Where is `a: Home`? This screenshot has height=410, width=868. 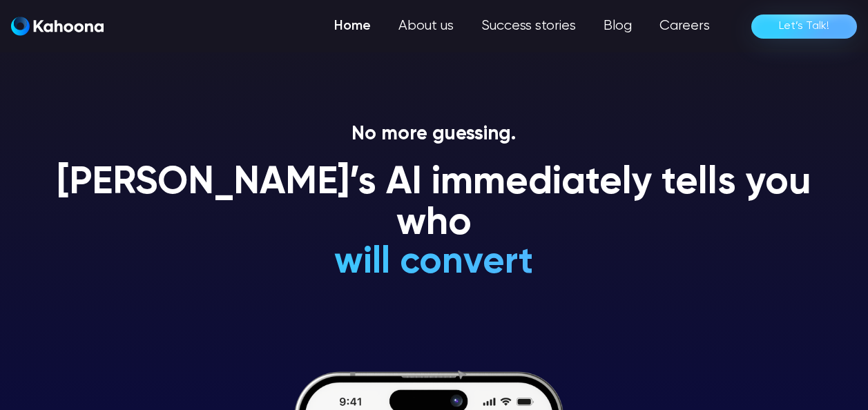 a: Home is located at coordinates (352, 26).